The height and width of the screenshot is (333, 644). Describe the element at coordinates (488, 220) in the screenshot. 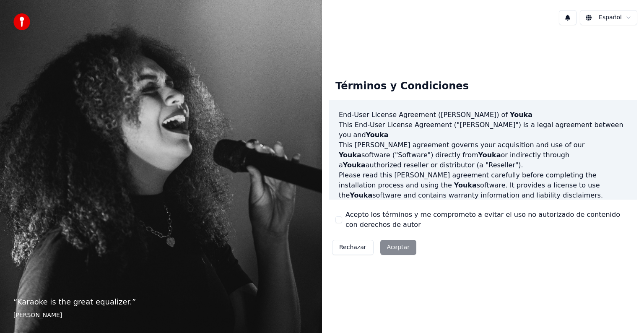

I see `label: Acepto los términos y me comprometo a evitar el uso no autorizado de contenido con derechos de autor` at that location.